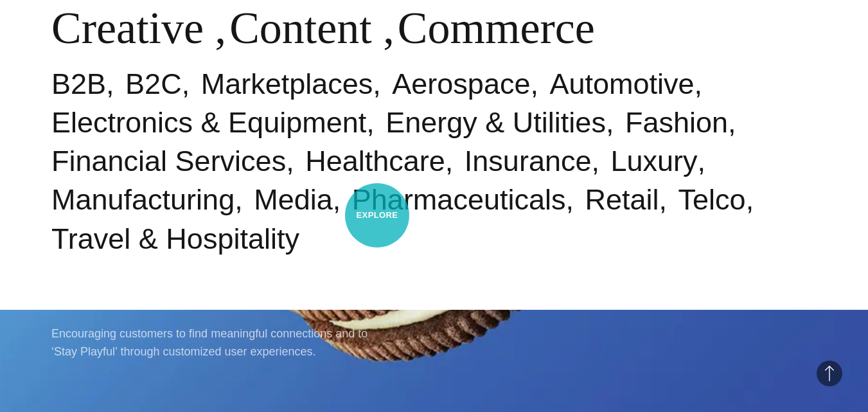 The image size is (868, 412). I want to click on a: Energy & Utilities, so click(496, 122).